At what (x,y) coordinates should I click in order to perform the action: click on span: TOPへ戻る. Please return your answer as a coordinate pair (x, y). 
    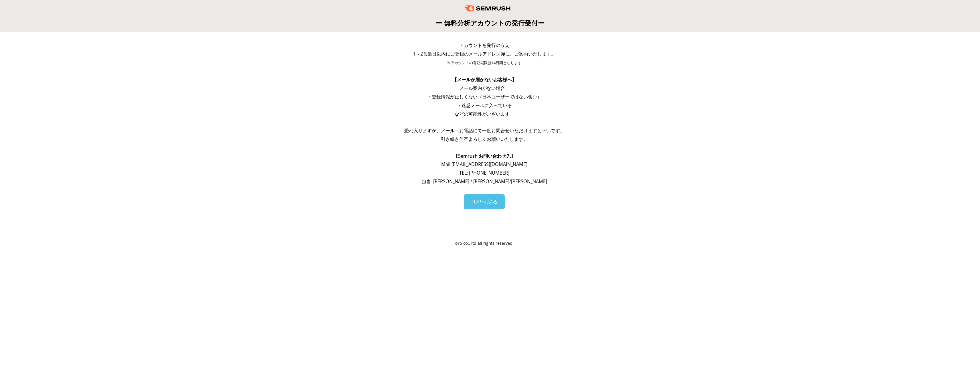
    Looking at the image, I should click on (484, 201).